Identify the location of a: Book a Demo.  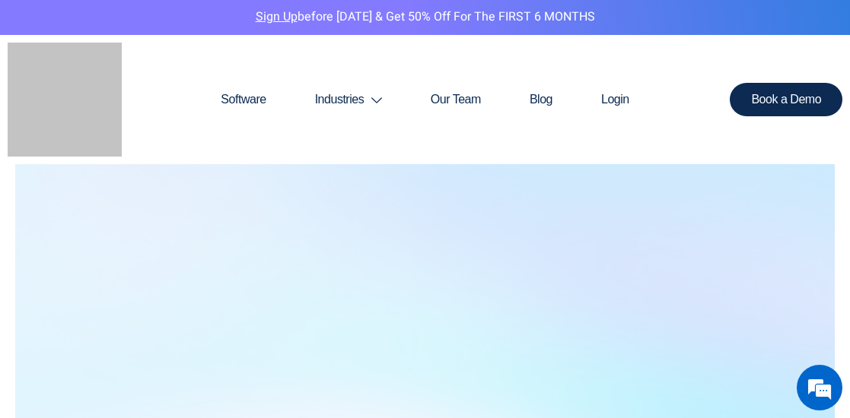
(786, 100).